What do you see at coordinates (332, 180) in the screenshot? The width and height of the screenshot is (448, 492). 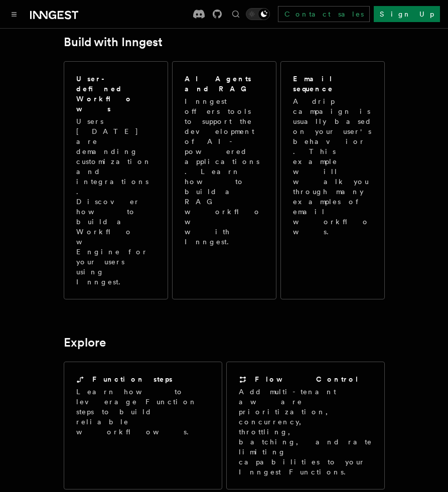 I see `a: Email sequenceA drip campaign is usually based on your user's behavior. This example will walk yo...` at bounding box center [332, 180].